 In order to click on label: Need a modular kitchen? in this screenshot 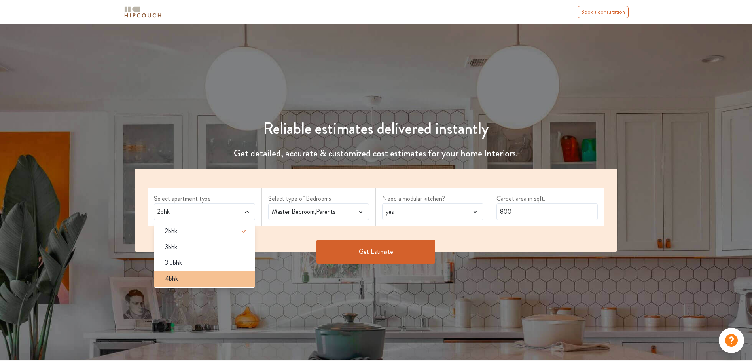, I will do `click(433, 199)`.